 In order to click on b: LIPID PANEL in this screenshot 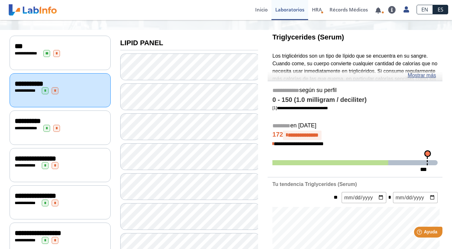, I will do `click(142, 43)`.